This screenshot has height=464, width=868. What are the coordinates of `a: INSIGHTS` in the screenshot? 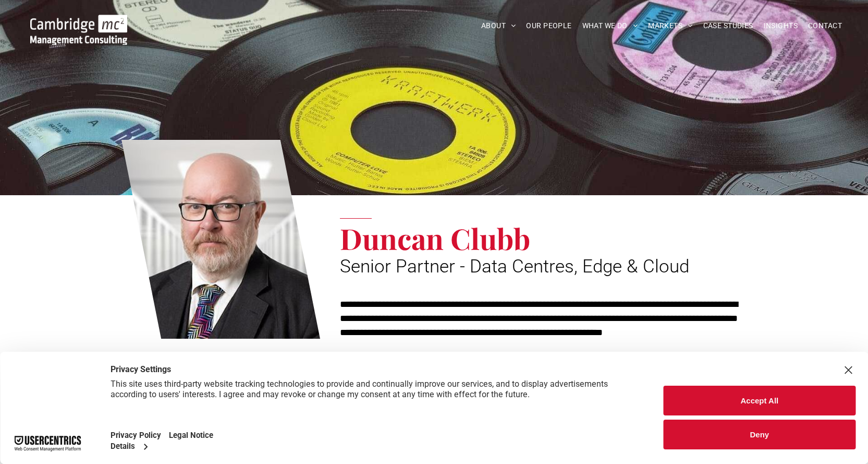 It's located at (781, 25).